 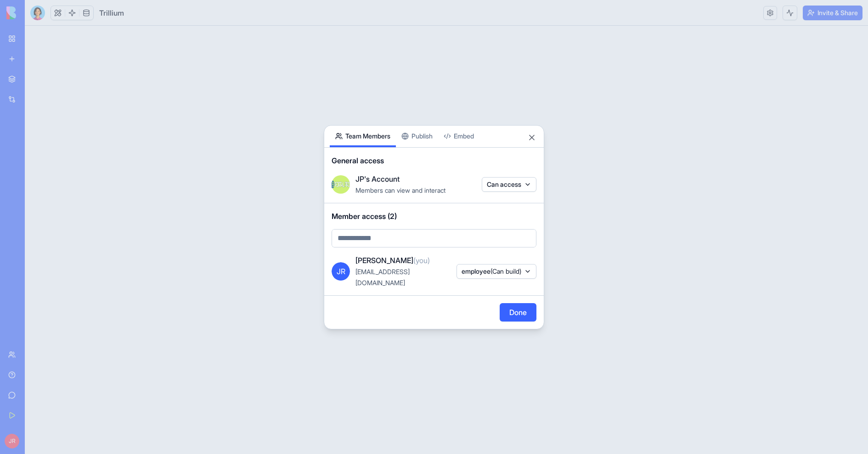 What do you see at coordinates (459, 136) in the screenshot?
I see `button: Embed` at bounding box center [459, 136].